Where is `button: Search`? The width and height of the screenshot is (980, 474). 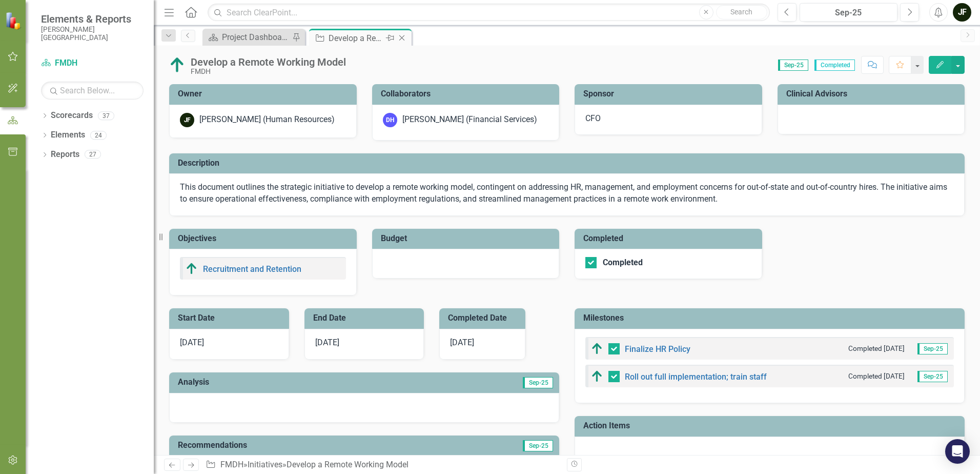 button: Search is located at coordinates (742, 13).